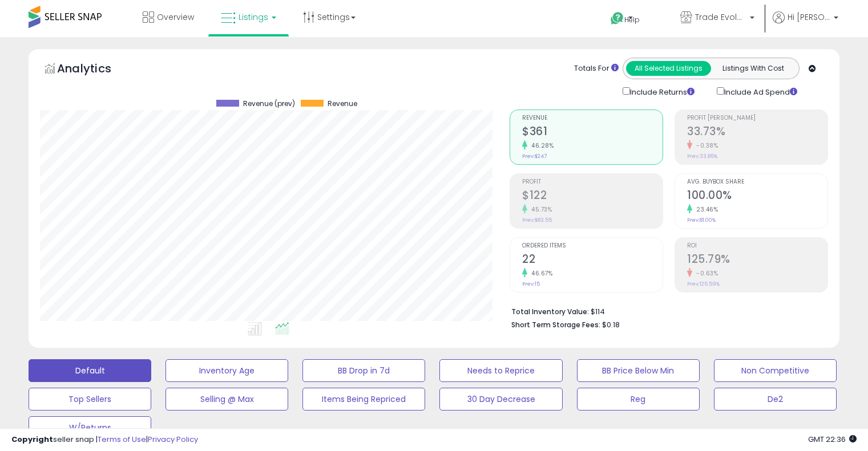  What do you see at coordinates (541, 146) in the screenshot?
I see `small: 46.28%` at bounding box center [541, 146].